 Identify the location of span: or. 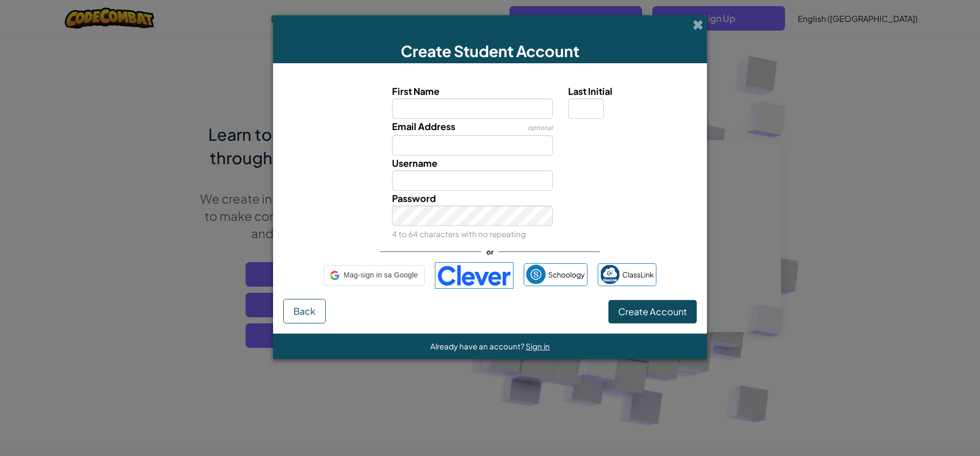
(490, 252).